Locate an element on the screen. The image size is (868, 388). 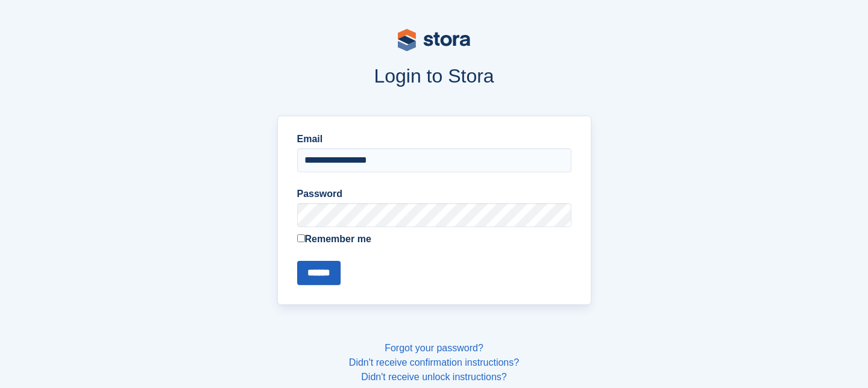
a: Didn't receive confirmation instructions? is located at coordinates (434, 362).